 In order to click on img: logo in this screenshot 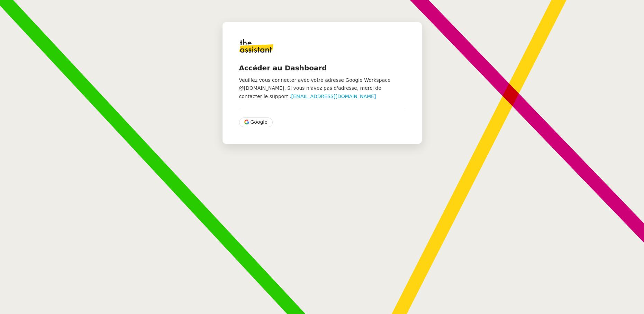, I will do `click(257, 45)`.